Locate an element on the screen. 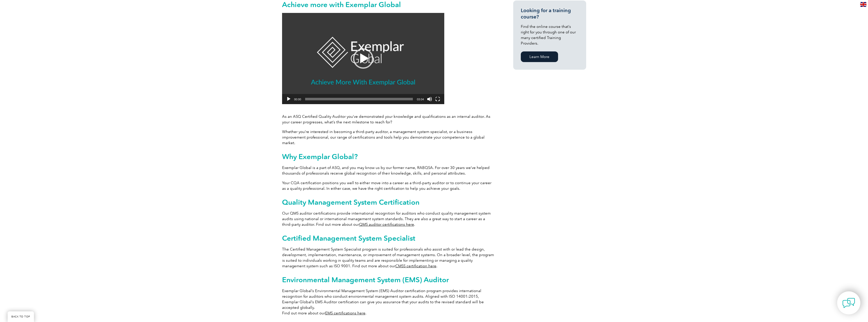 This screenshot has width=868, height=322. div: Play is located at coordinates (363, 59).